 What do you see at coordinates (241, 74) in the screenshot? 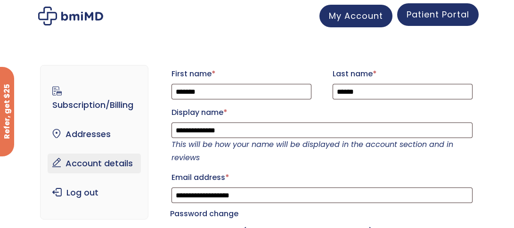
I see `label: First name` at bounding box center [241, 74].